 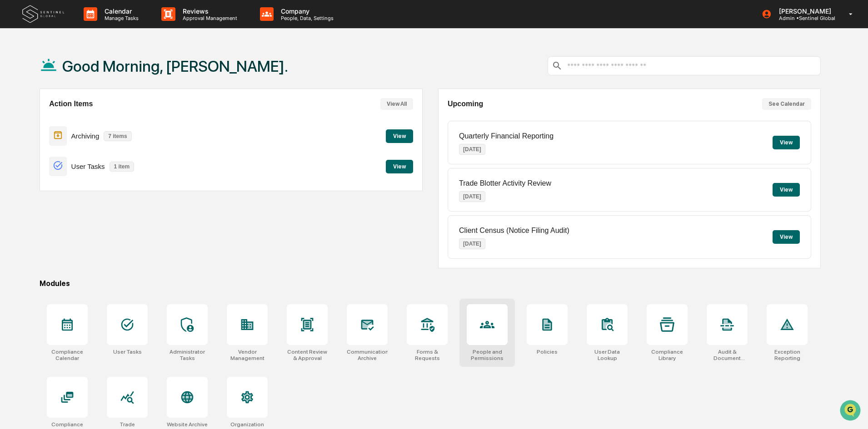 What do you see at coordinates (787, 104) in the screenshot?
I see `button: See Calendar` at bounding box center [787, 104].